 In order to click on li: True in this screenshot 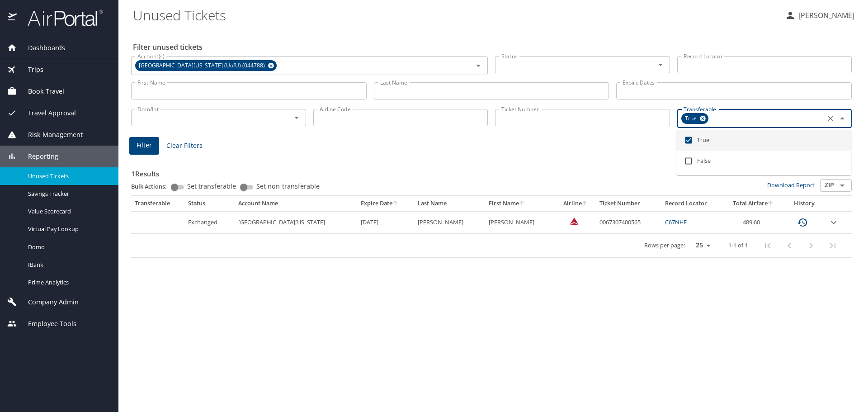, I will do `click(763, 140)`.